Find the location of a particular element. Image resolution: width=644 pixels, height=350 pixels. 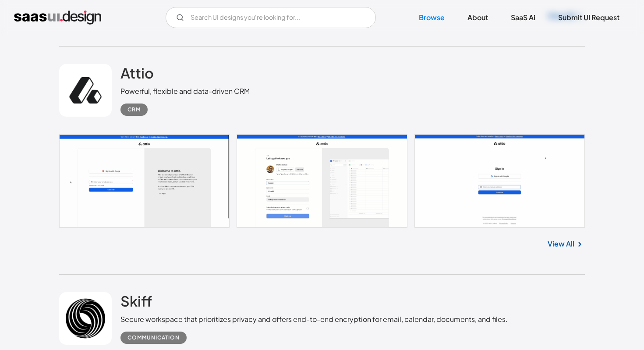

a: Skiff is located at coordinates (136, 303).